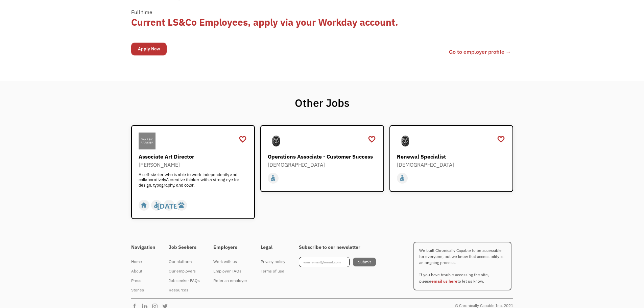 The image size is (644, 308). What do you see at coordinates (143, 262) in the screenshot?
I see `div: Home` at bounding box center [143, 262].